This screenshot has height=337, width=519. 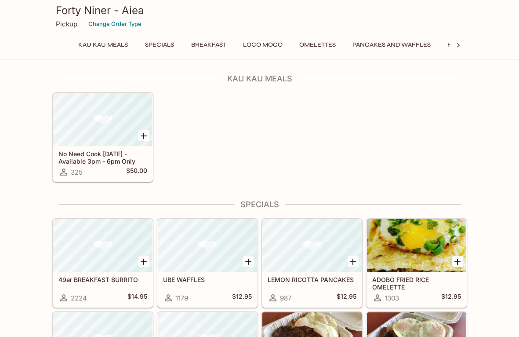 What do you see at coordinates (317, 45) in the screenshot?
I see `button: Omelettes` at bounding box center [317, 45].